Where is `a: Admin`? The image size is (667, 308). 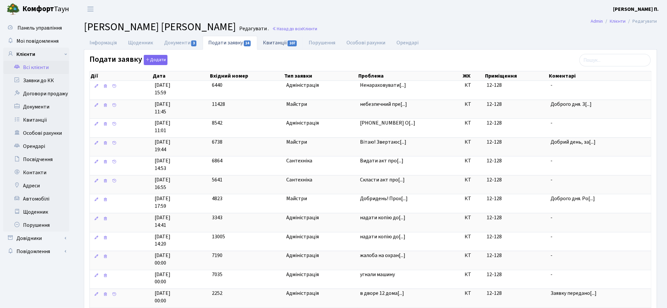 a: Admin is located at coordinates (597, 21).